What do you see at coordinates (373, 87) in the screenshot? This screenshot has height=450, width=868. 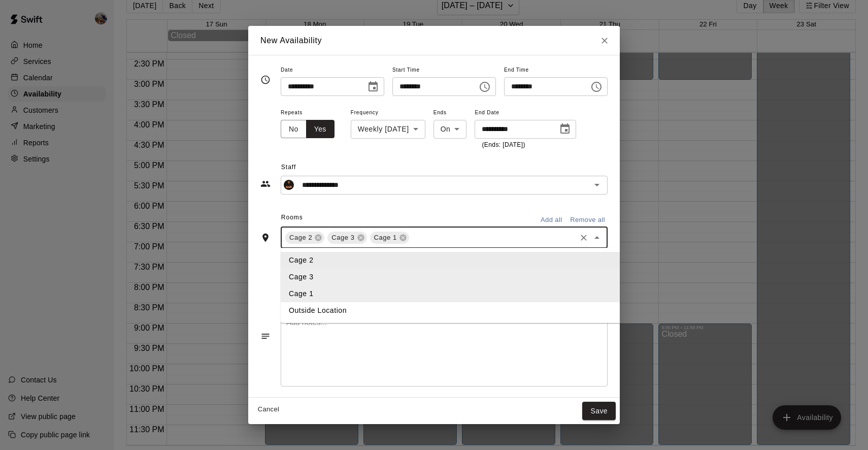 I see `button: Choose date, selected date is Aug 19, 2025` at bounding box center [373, 87].